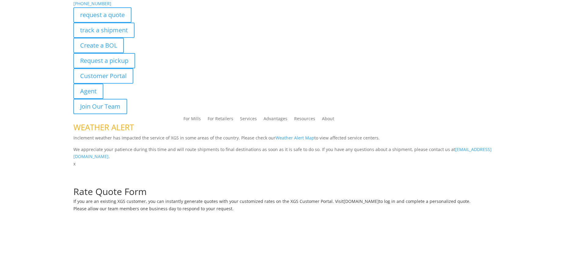 This screenshot has height=278, width=587. Describe the element at coordinates (208, 201) in the screenshot. I see `span: If you are an existing XGS customer, you can instantly generate quotes with your customized rates...` at that location.